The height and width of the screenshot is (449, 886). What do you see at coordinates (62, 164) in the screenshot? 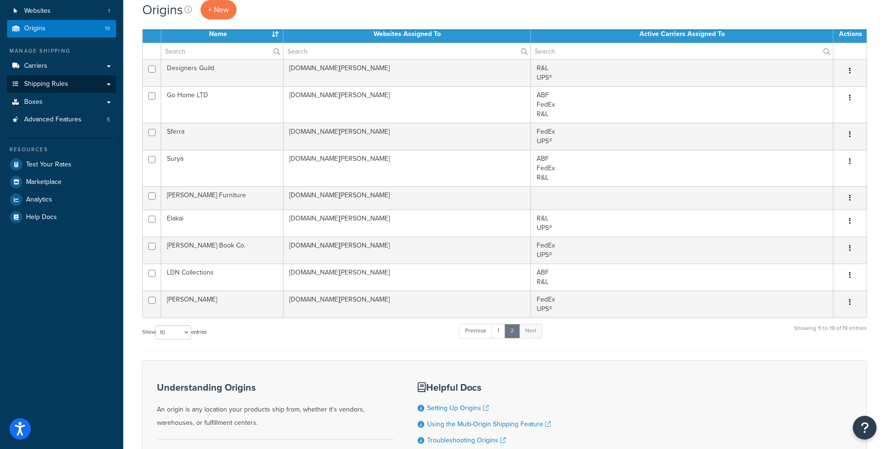
I see `a: Test Your Rates` at bounding box center [62, 164].